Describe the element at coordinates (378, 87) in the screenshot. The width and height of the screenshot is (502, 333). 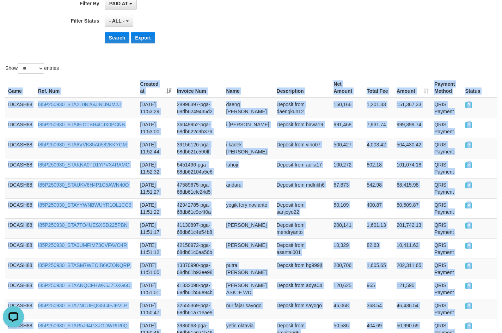
I see `th: Total Fee` at that location.